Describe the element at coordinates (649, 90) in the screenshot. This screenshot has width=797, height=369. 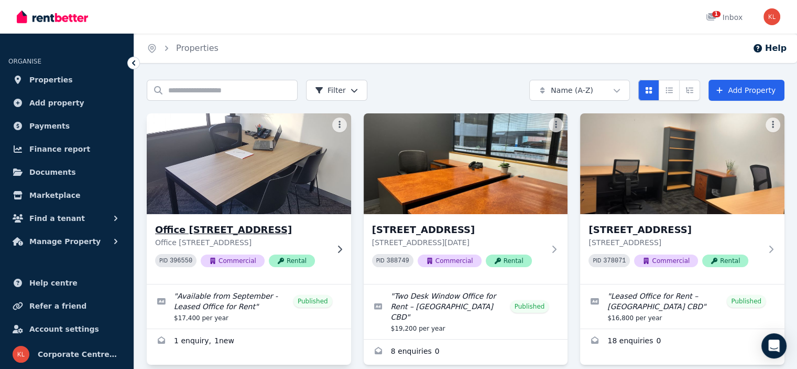
I see `button: Card view` at that location.